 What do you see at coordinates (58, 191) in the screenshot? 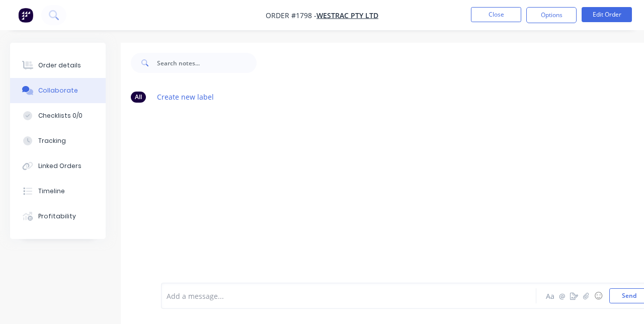
I see `button: Timeline` at bounding box center [58, 191].